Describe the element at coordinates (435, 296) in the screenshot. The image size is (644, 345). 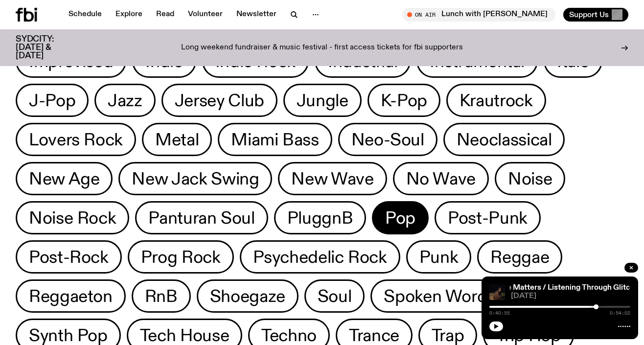
I see `span: Spoken Word` at that location.